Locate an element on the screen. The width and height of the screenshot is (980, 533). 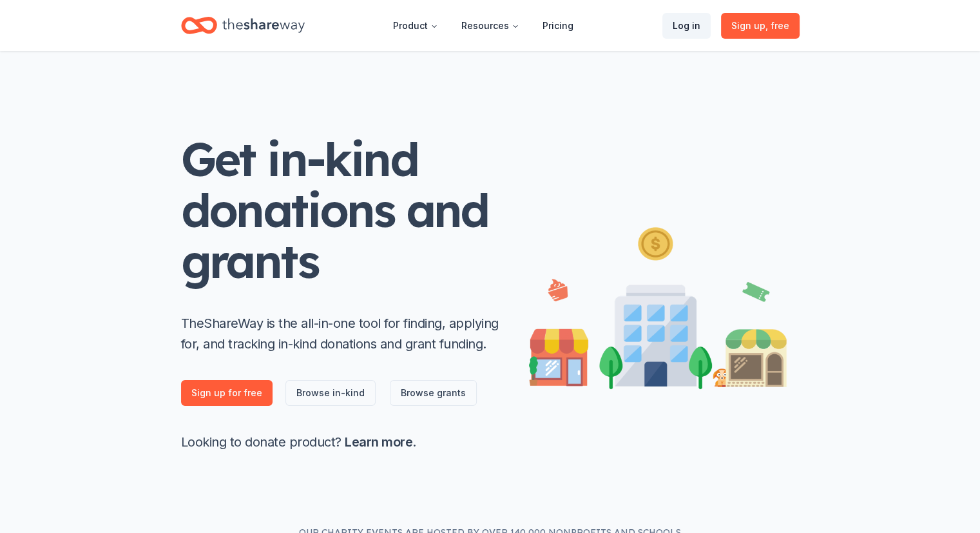
a: Log in is located at coordinates (686, 26).